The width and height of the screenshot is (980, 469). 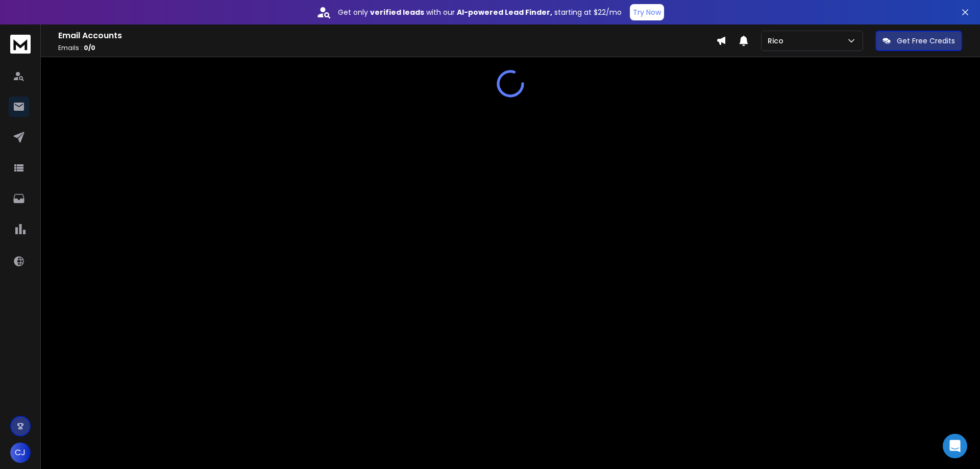 What do you see at coordinates (777, 40) in the screenshot?
I see `p: Rico` at bounding box center [777, 40].